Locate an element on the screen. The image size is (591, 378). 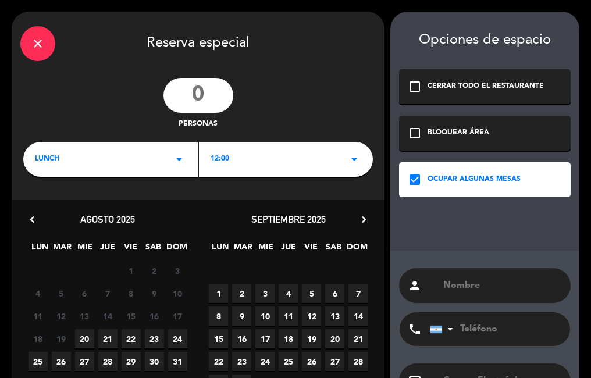
span: personas is located at coordinates (198, 125).